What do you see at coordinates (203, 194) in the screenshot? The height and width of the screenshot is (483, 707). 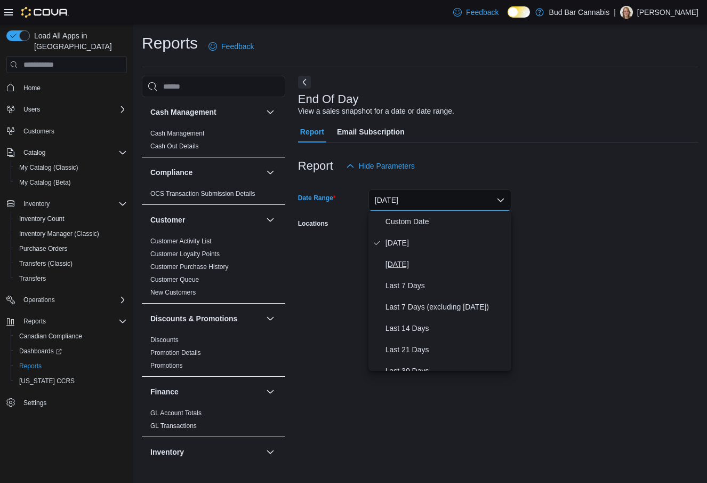 I see `span: OCS Transaction Submission Details` at bounding box center [203, 194].